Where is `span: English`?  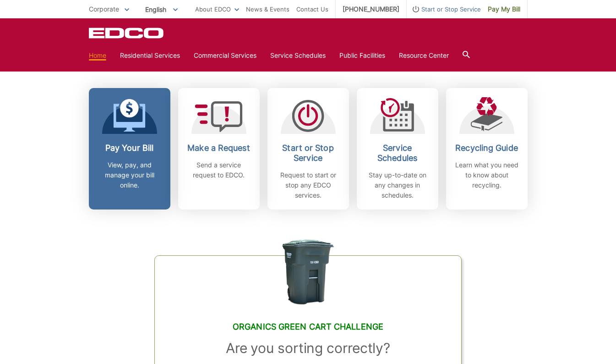 span: English is located at coordinates (161, 9).